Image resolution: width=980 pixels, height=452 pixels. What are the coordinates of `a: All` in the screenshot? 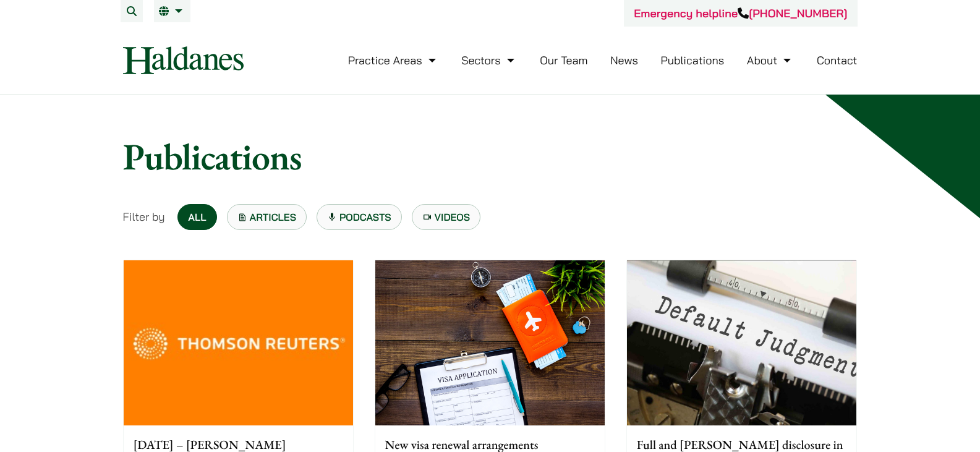 It's located at (196, 217).